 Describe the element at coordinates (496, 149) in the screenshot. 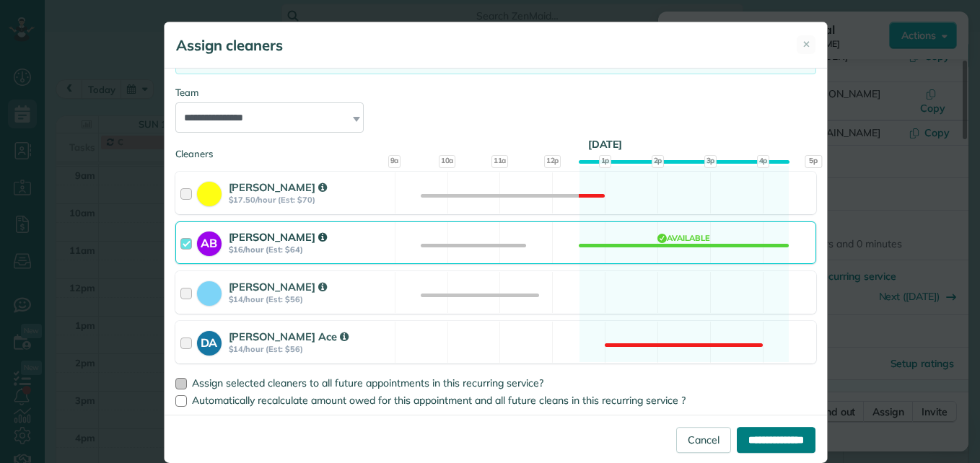

I see `div: Cleaners` at that location.